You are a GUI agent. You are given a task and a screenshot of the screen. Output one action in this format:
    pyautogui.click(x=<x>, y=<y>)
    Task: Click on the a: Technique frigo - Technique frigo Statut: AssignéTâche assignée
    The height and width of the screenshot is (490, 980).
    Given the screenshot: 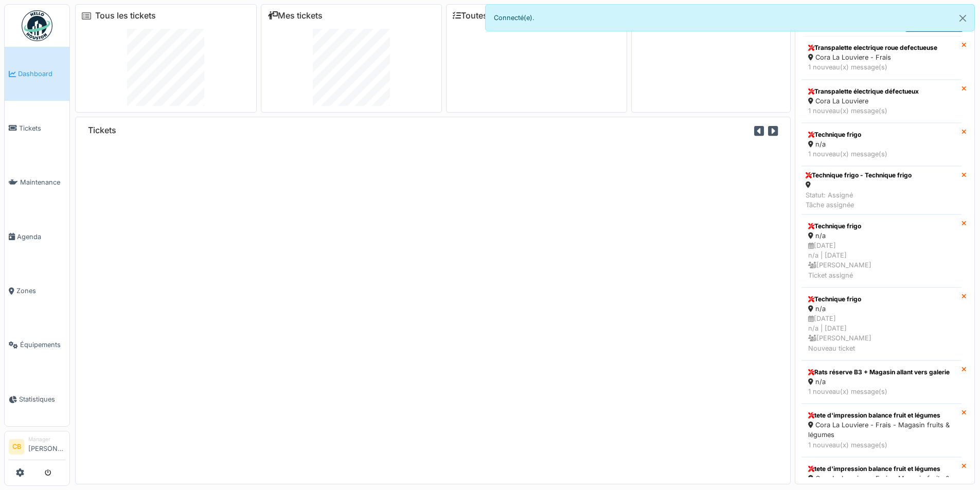 What is the action you would take?
    pyautogui.click(x=882, y=191)
    